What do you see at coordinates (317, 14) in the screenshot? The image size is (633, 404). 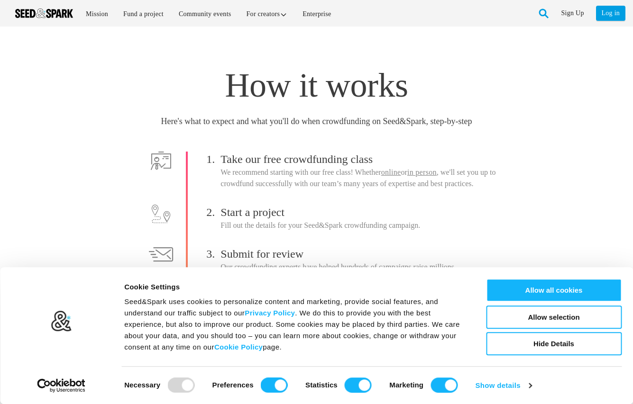 I see `a: Enterprise` at bounding box center [317, 14].